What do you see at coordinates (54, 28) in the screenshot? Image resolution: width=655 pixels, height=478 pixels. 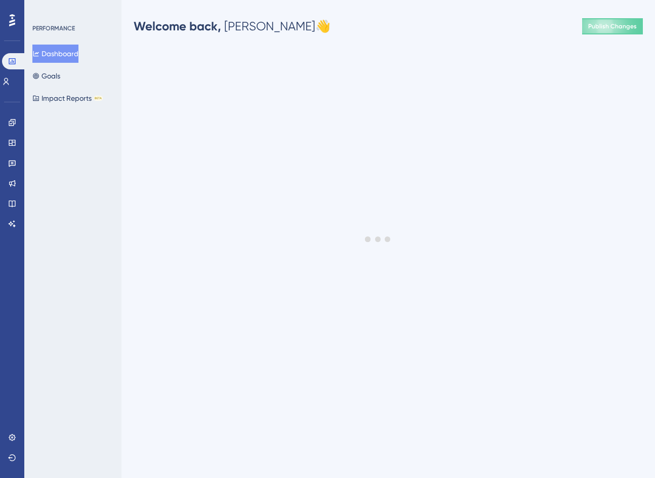 I see `div: PERFORMANCE` at bounding box center [54, 28].